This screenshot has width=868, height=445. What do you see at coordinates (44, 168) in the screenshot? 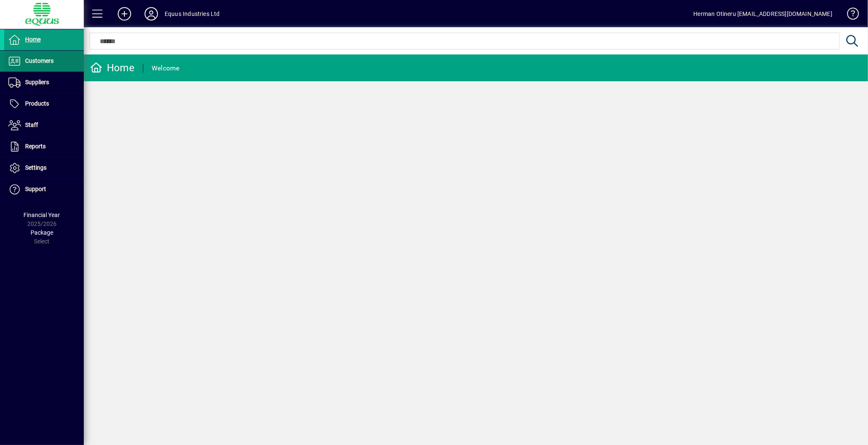
I see `a: Settings` at bounding box center [44, 168].